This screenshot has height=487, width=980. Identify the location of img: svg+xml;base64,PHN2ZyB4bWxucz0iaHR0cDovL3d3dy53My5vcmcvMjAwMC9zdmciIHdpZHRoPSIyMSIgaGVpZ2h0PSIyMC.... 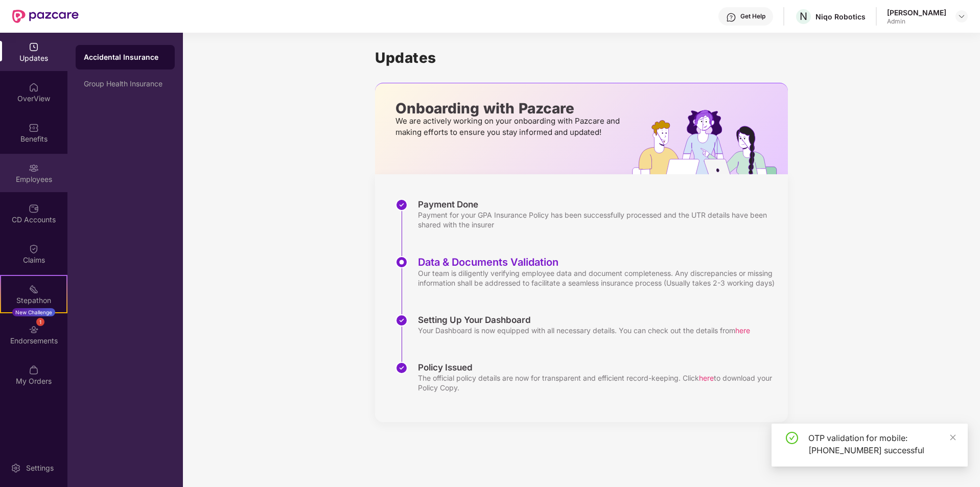
(34, 289).